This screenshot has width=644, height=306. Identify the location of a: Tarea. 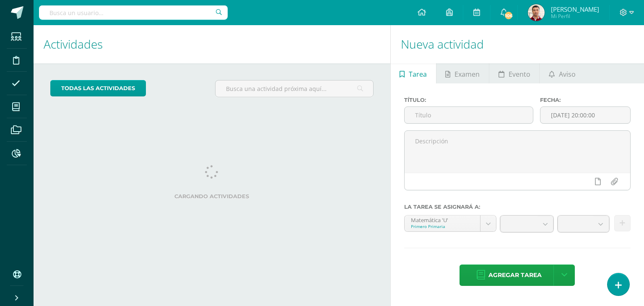
(413, 73).